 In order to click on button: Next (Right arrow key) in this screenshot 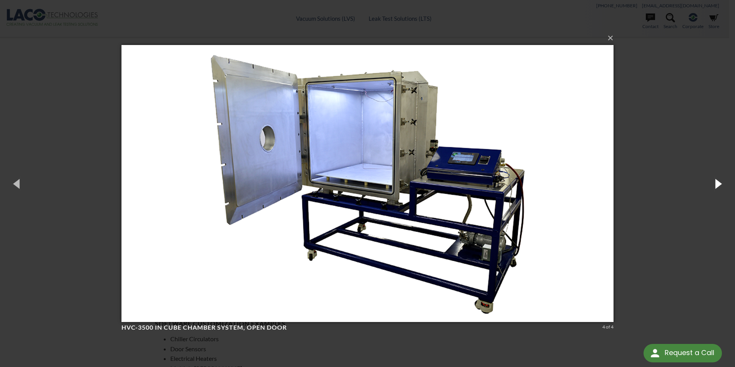, I will do `click(718, 183)`.